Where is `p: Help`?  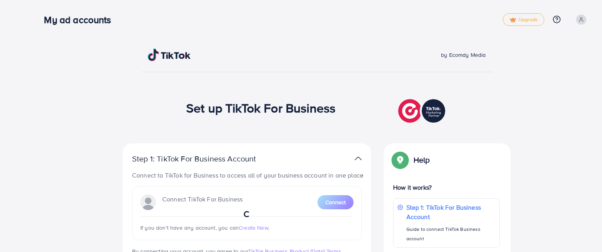
p: Help is located at coordinates (422, 160).